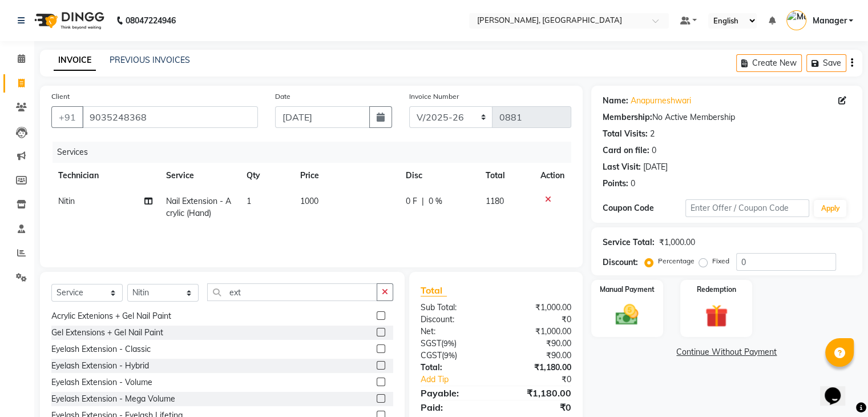 The width and height of the screenshot is (868, 417). What do you see at coordinates (748, 208) in the screenshot?
I see `input: Enter Offer / Coupon Code` at bounding box center [748, 208].